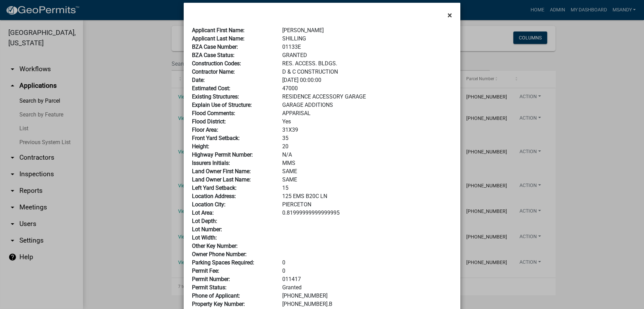 The image size is (644, 309). I want to click on div: N/A, so click(367, 155).